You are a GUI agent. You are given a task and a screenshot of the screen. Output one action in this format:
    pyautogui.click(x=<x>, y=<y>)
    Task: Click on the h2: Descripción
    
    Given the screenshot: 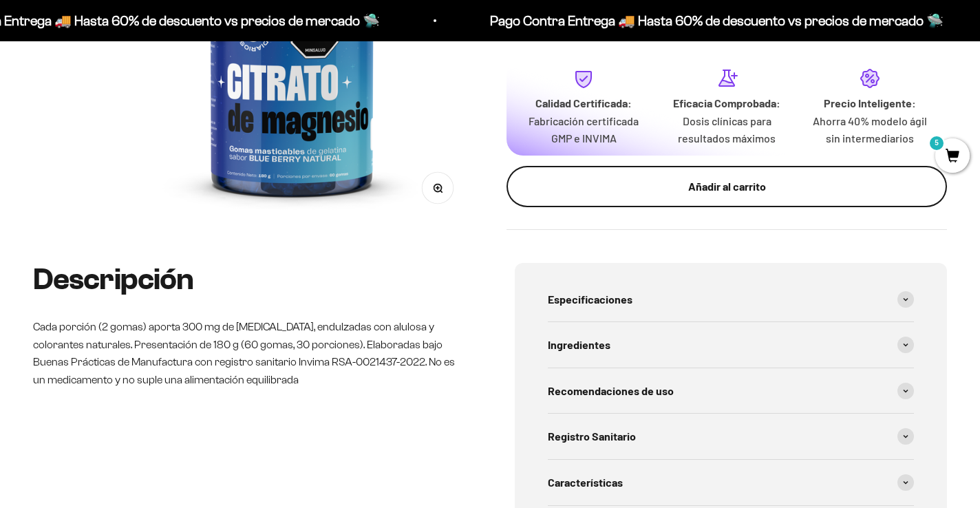 What is the action you would take?
    pyautogui.click(x=249, y=279)
    